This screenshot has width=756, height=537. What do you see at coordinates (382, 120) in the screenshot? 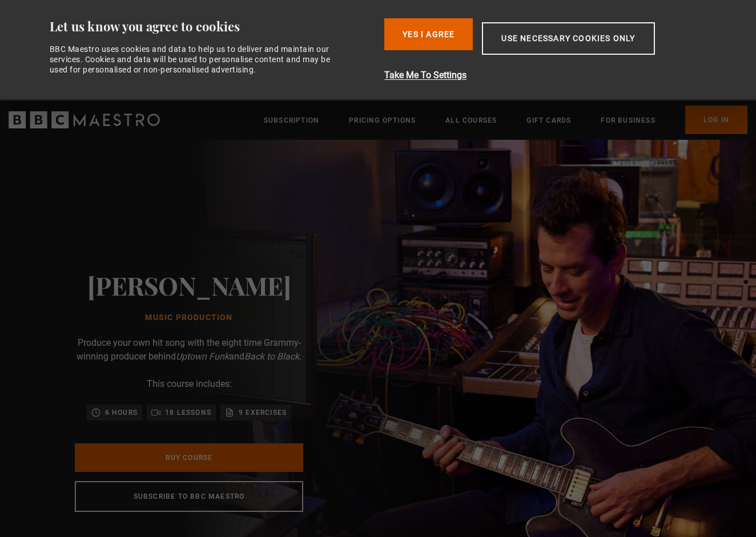
I see `a: Pricing Options` at bounding box center [382, 120].